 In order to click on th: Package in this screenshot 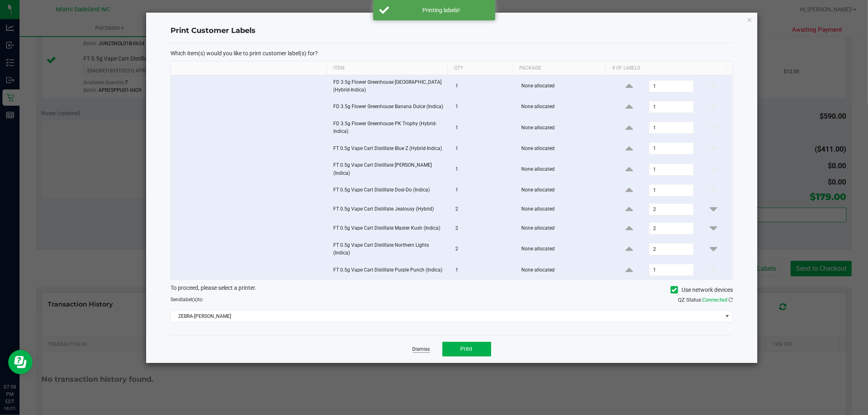, I will do `click(558, 68)`.